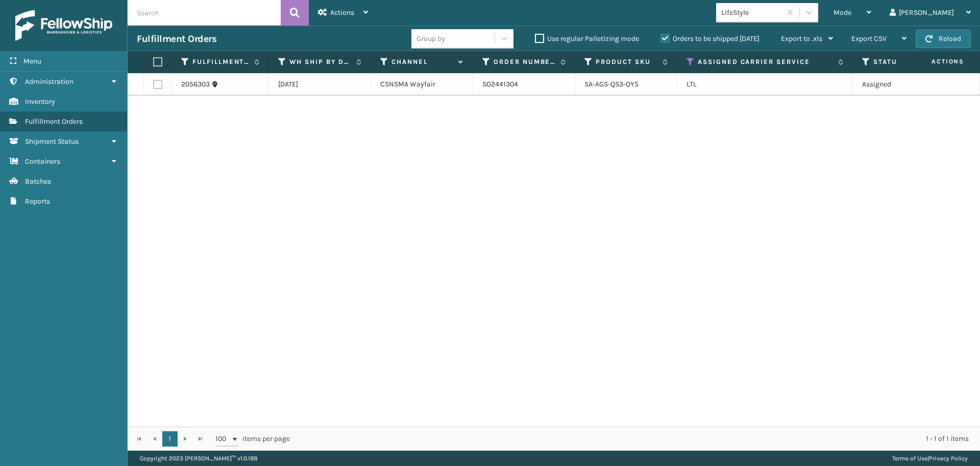 The image size is (980, 466). I want to click on div: LifeStyle, so click(752, 12).